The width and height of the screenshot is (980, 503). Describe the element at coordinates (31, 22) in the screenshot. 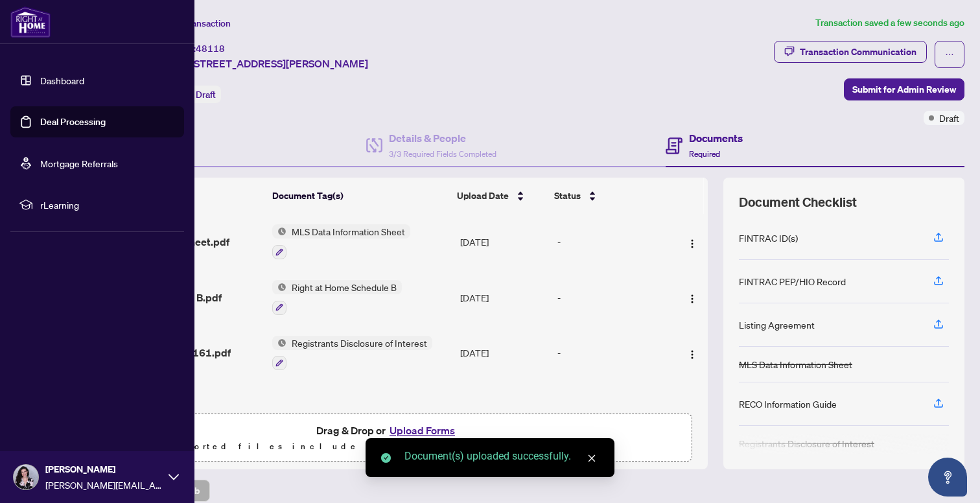

I see `img: logo` at that location.